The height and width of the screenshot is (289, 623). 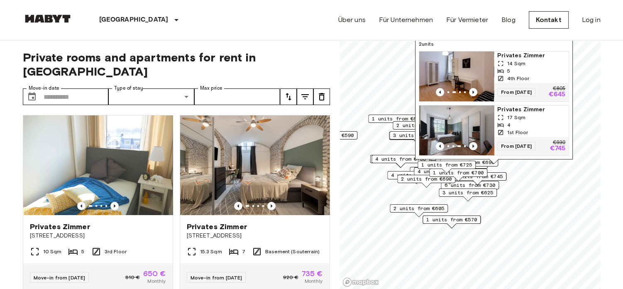 I want to click on span: 3 units from €625, so click(x=468, y=193).